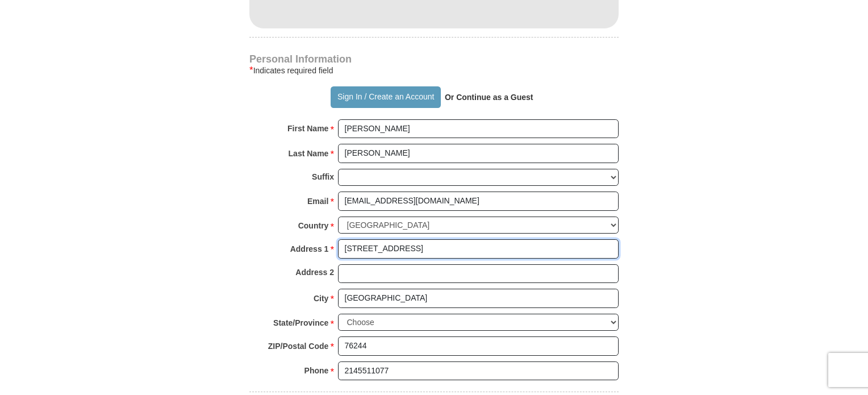 The height and width of the screenshot is (395, 868). I want to click on strong: First Name, so click(308, 129).